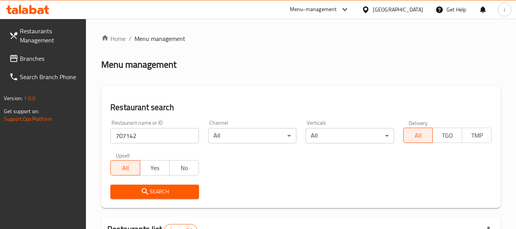 Image resolution: width=516 pixels, height=229 pixels. I want to click on label: Upsell, so click(123, 155).